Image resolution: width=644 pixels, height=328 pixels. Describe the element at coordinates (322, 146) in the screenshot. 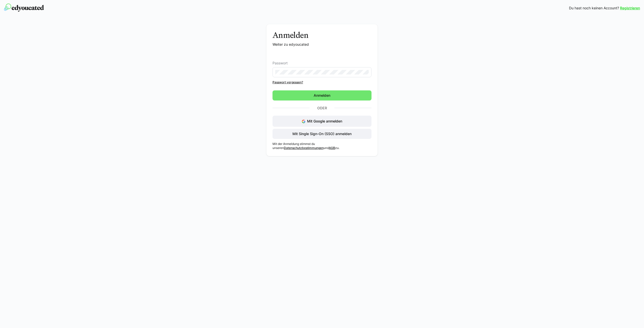

I see `p: Mit der Anmeldung stimmst du unseren und zu.` at that location.